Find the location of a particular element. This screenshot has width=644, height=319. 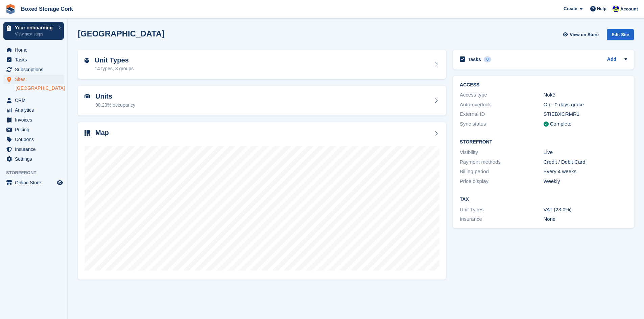

div: Price display is located at coordinates (501, 181).